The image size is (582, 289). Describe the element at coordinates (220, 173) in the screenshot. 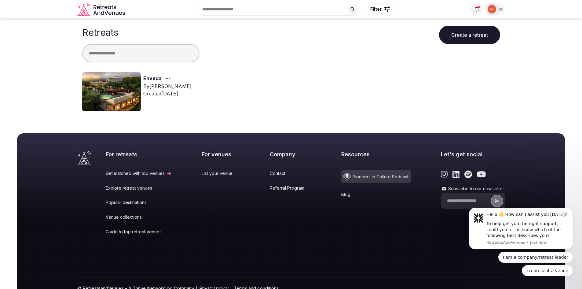

I see `a: List your venue` at that location.